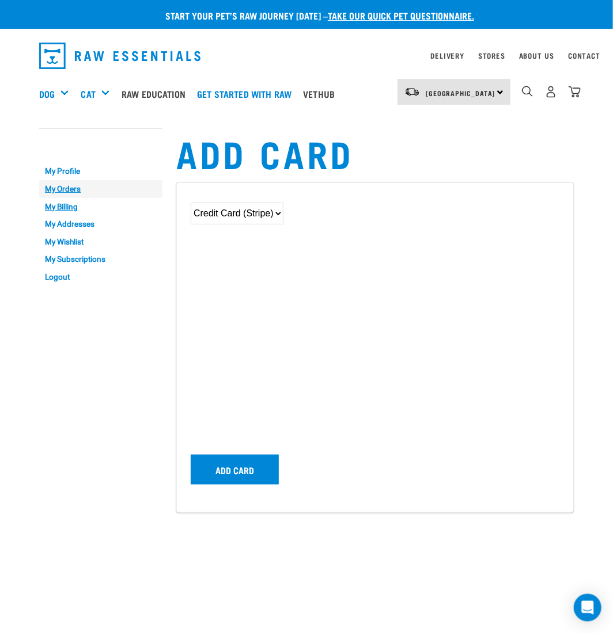 This screenshot has width=613, height=633. Describe the element at coordinates (375, 153) in the screenshot. I see `h1: Add Card` at that location.